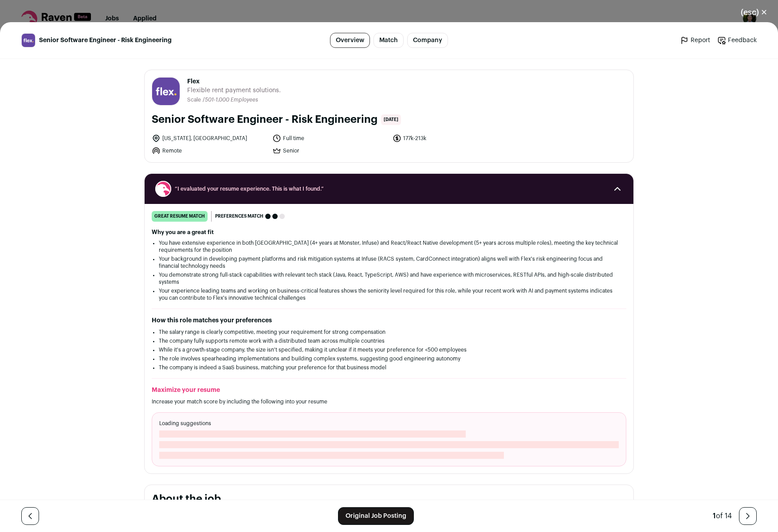  What do you see at coordinates (375, 516) in the screenshot?
I see `a: Original Job Posting` at bounding box center [375, 516].